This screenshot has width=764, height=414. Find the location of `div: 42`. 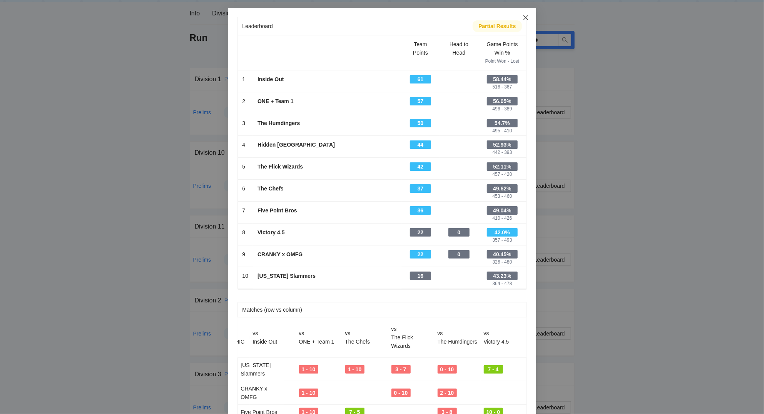

div: 42 is located at coordinates (420, 167).